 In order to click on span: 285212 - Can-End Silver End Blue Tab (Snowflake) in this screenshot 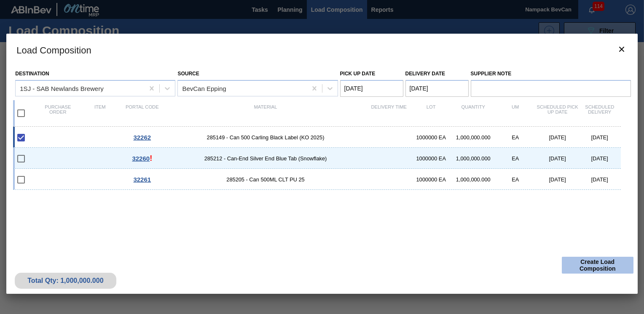, I will do `click(265, 158)`.